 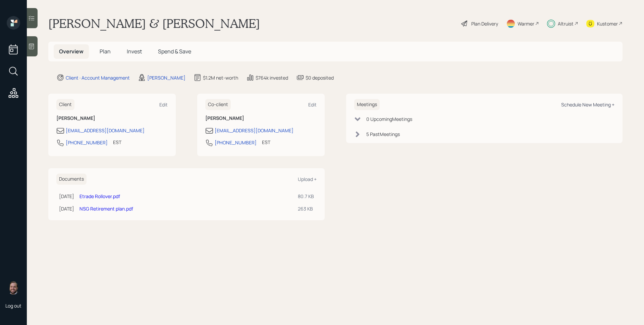 What do you see at coordinates (71, 51) in the screenshot?
I see `span: Overview` at bounding box center [71, 51].